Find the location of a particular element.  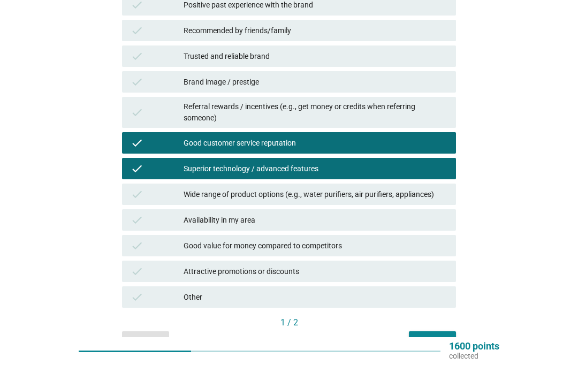

div: Good value for money compared to competitors is located at coordinates (315, 246).